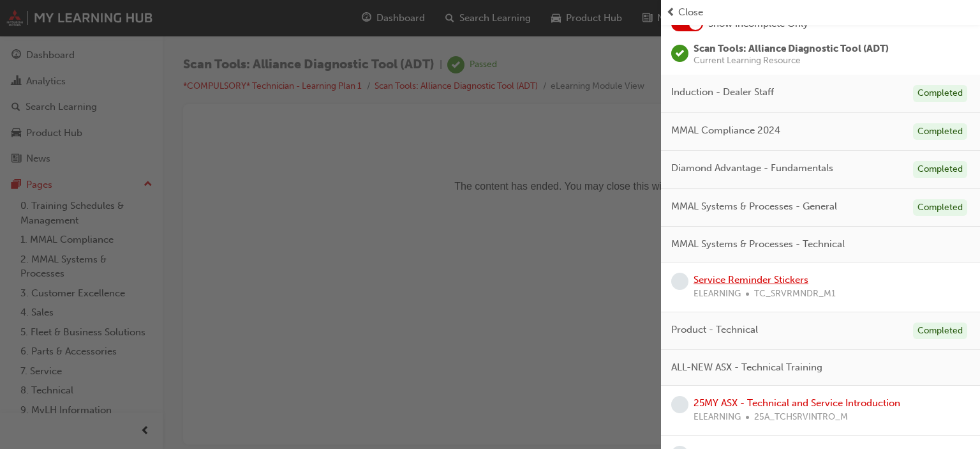 This screenshot has width=980, height=449. What do you see at coordinates (746, 367) in the screenshot?
I see `span: ALL-NEW ASX - Technical Training` at bounding box center [746, 367].